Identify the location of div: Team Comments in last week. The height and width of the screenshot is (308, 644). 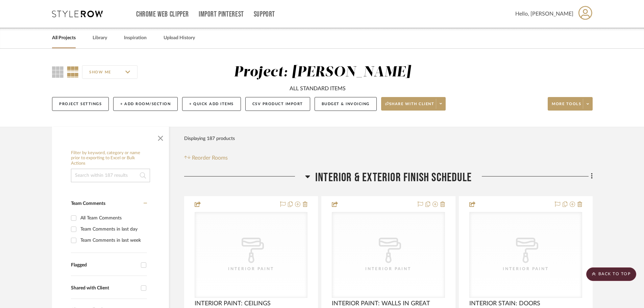
(113, 240).